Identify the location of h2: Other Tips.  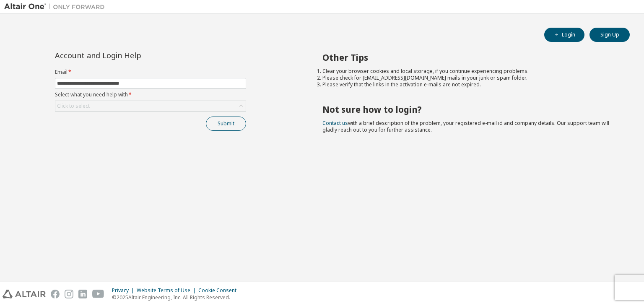
(469, 57).